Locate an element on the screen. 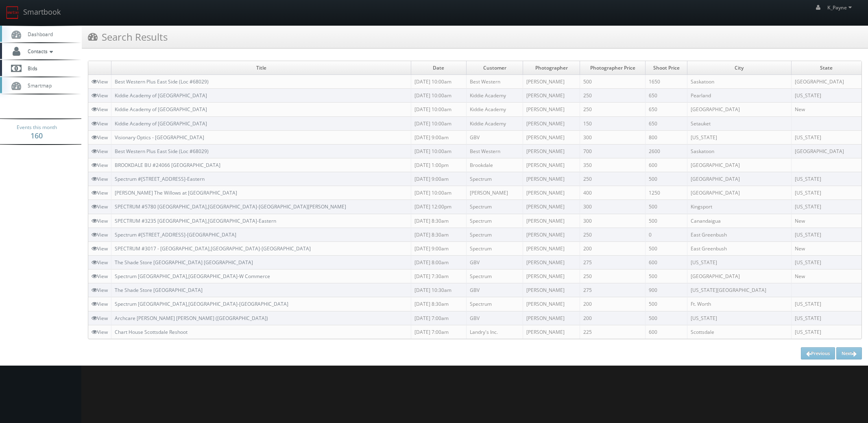 This screenshot has width=868, height=423. span: Contacts is located at coordinates (39, 51).